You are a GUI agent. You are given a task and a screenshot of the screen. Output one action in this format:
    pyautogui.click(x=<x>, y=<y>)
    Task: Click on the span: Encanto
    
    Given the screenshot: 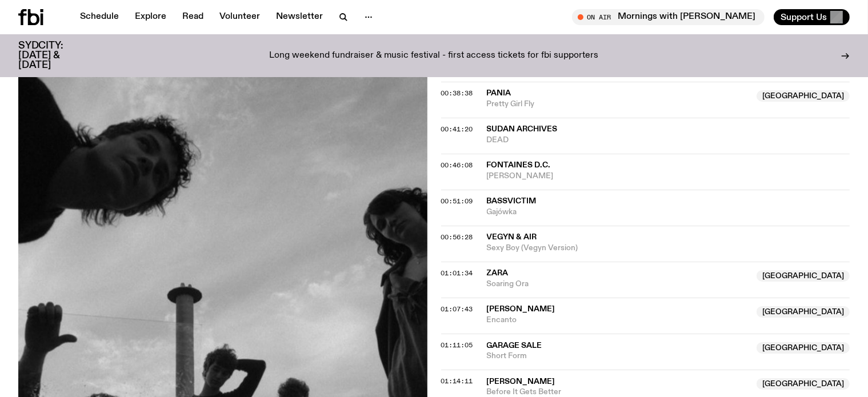 What is the action you would take?
    pyautogui.click(x=618, y=320)
    